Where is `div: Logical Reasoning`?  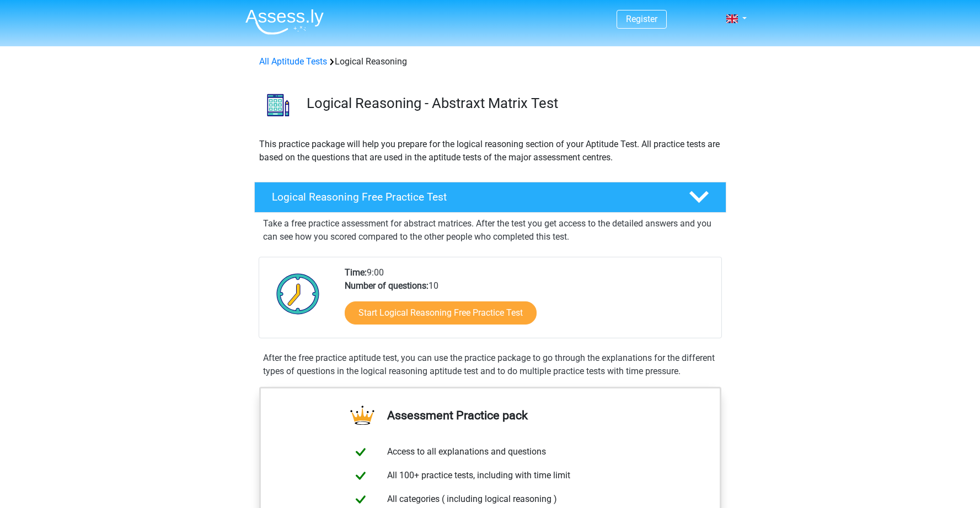
div: Logical Reasoning is located at coordinates (490, 62).